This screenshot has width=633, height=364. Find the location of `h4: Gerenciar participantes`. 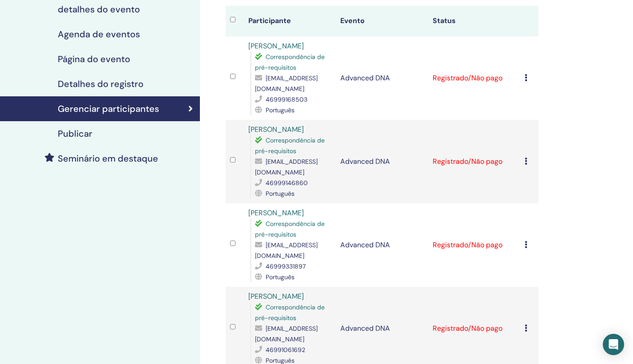

h4: Gerenciar participantes is located at coordinates (108, 109).